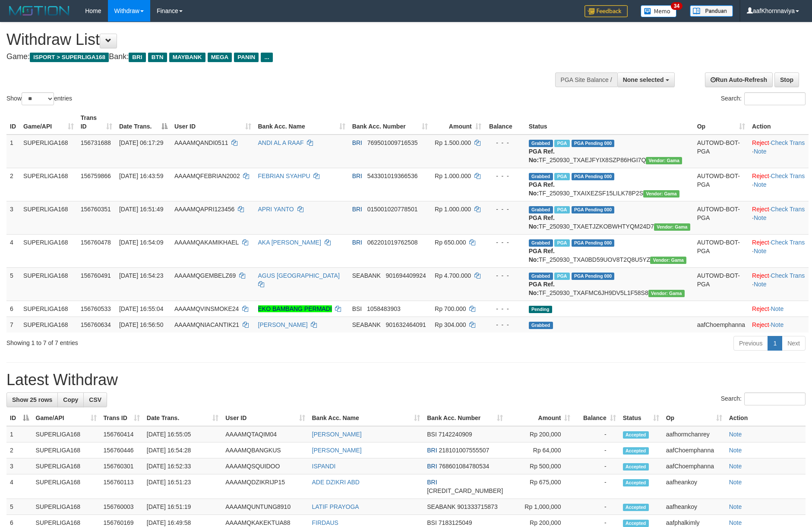 The height and width of the screenshot is (527, 812). Describe the element at coordinates (13, 184) in the screenshot. I see `td: 2` at that location.